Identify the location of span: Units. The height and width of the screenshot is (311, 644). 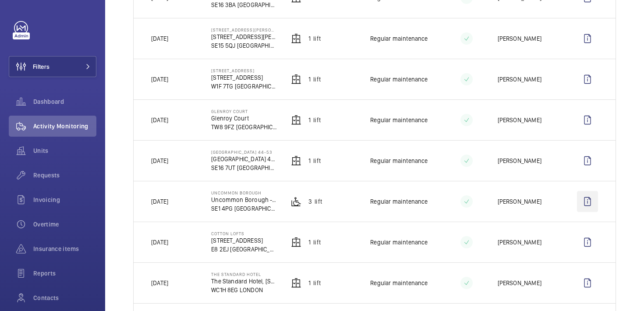
(65, 151).